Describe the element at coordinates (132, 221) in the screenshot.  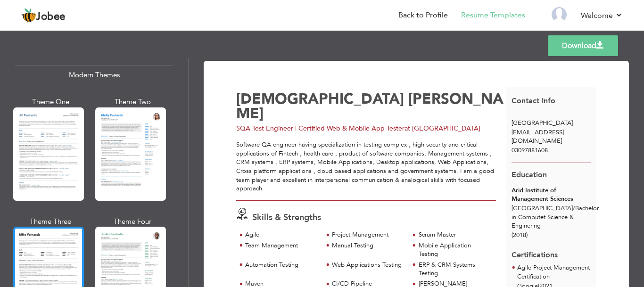
I see `div: Theme Four` at that location.